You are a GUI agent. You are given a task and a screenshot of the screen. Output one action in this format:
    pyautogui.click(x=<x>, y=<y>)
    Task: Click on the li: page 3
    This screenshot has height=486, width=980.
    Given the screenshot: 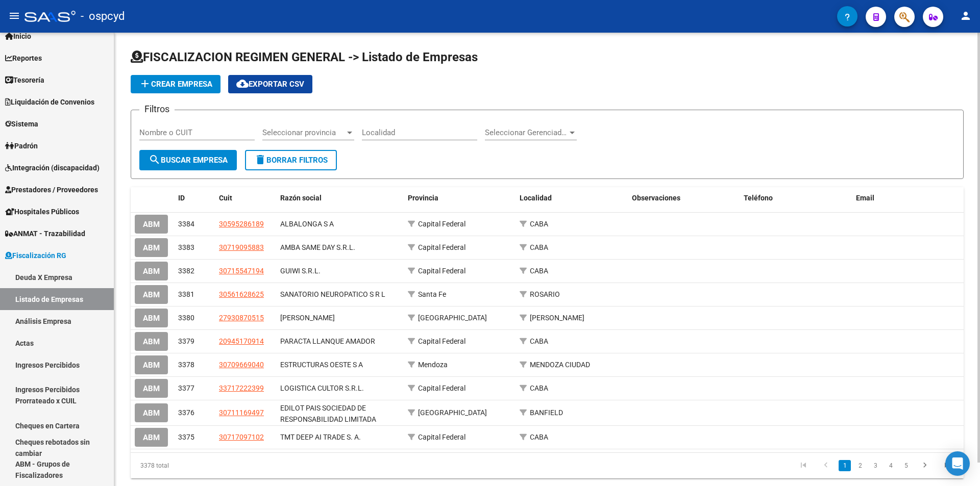 What is the action you would take?
    pyautogui.click(x=875, y=466)
    